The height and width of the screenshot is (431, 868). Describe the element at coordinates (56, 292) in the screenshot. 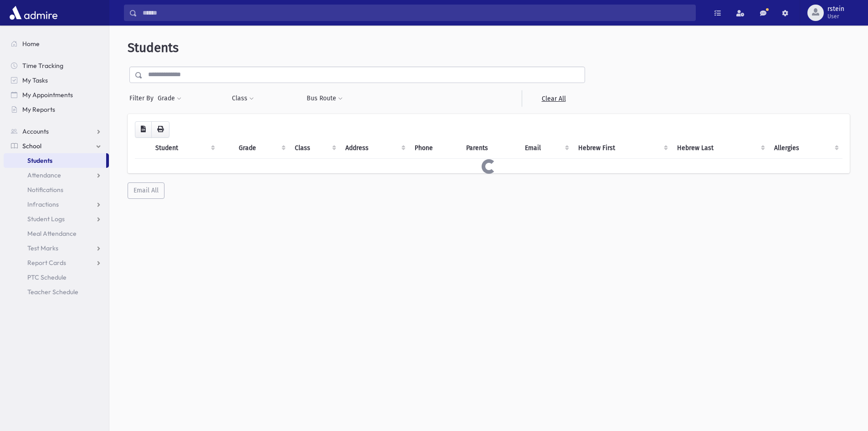

I see `a: Teacher Schedule` at that location.